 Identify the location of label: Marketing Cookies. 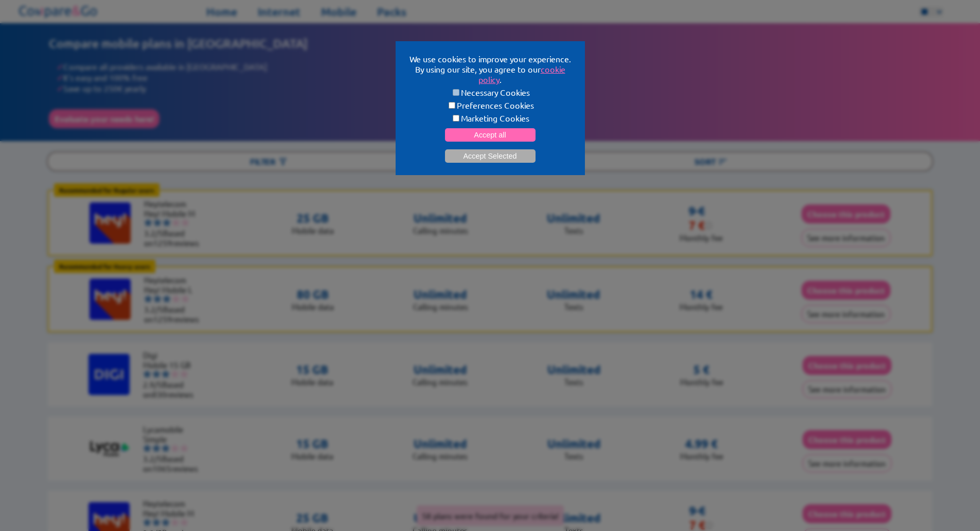
(491, 118).